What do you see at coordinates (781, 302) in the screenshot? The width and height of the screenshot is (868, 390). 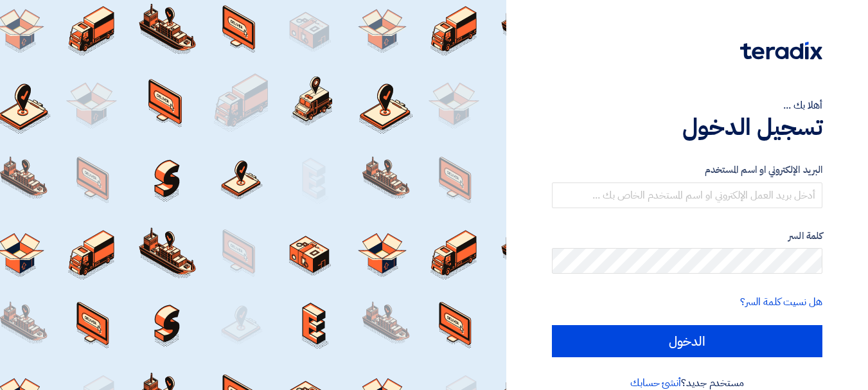 I see `a: هل نسيت كلمة السر؟` at bounding box center [781, 302].